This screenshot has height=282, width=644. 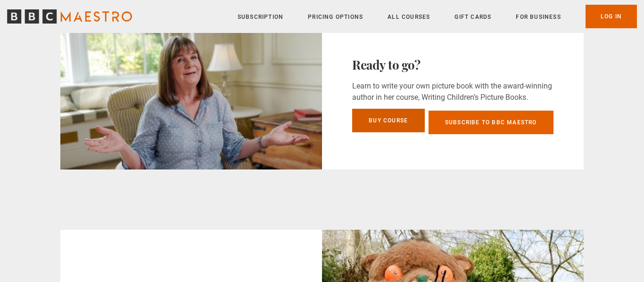 I want to click on a: Subscription, so click(x=260, y=17).